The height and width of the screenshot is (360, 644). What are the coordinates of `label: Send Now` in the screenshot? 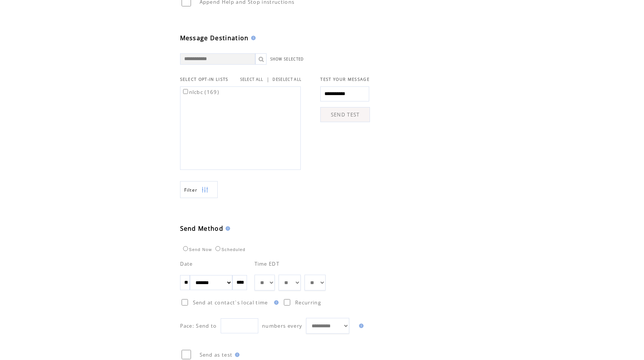 It's located at (197, 250).